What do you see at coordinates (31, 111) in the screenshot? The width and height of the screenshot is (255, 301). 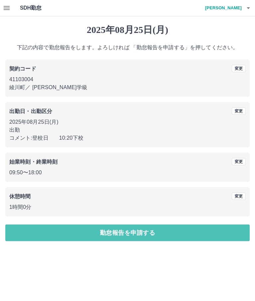 I see `b: 出勤日・出勤区分` at bounding box center [31, 111].